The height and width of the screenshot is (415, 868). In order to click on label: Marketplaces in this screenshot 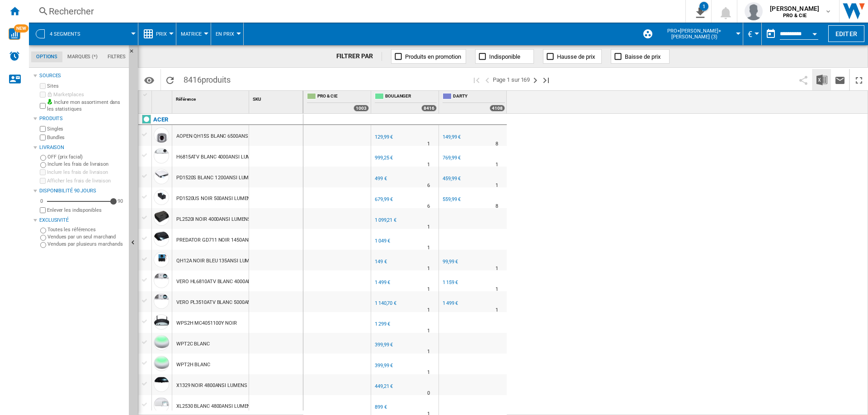, I will do `click(86, 94)`.